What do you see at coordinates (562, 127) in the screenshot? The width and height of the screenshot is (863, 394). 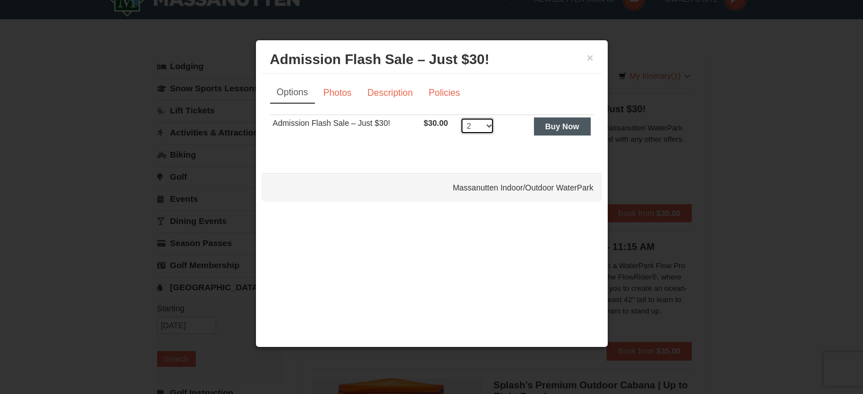 I see `button: Buy Now` at bounding box center [562, 127].